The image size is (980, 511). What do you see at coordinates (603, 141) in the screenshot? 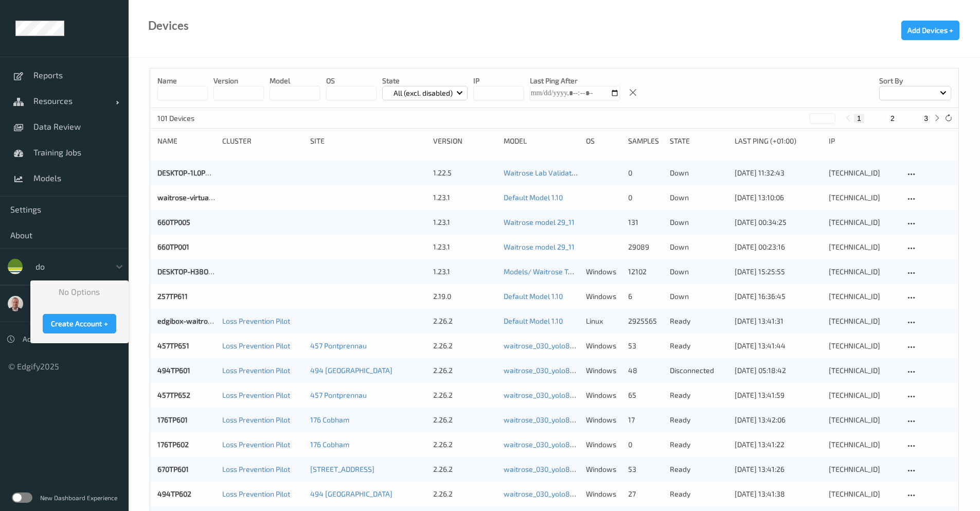
I see `div: OS` at bounding box center [603, 141].